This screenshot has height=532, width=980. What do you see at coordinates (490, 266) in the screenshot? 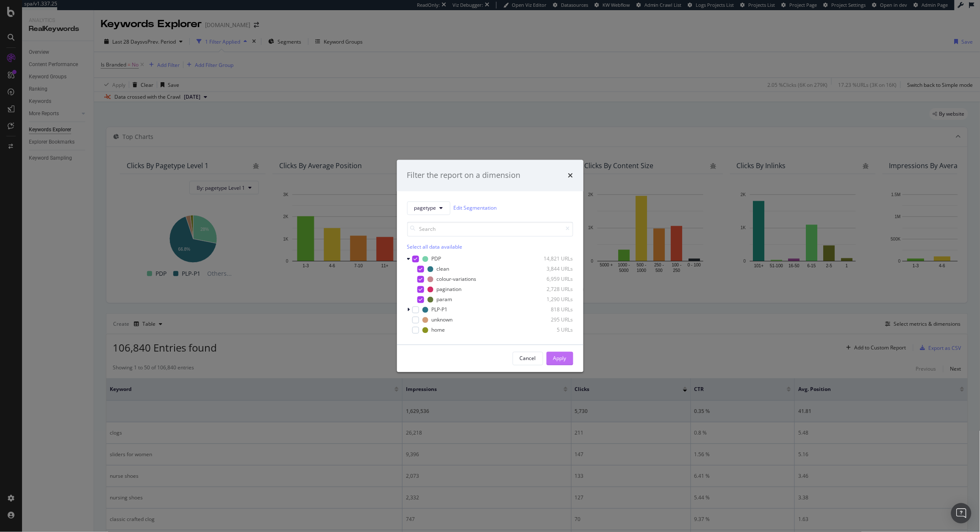
I see `div: modal` at bounding box center [490, 266].